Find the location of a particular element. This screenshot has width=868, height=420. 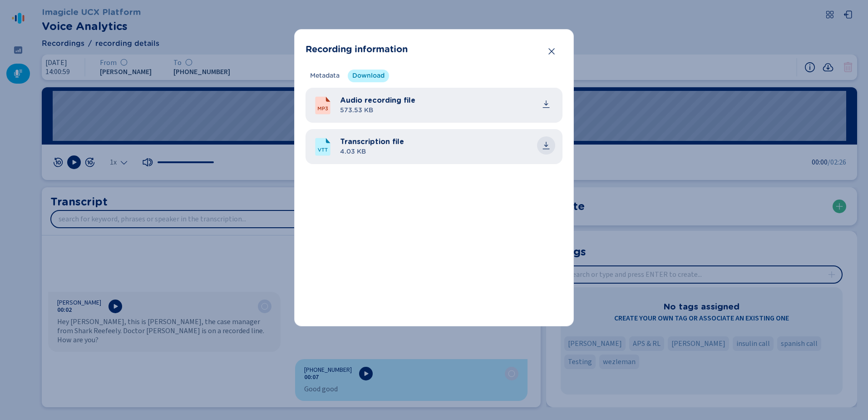

button: Close is located at coordinates (552, 51).